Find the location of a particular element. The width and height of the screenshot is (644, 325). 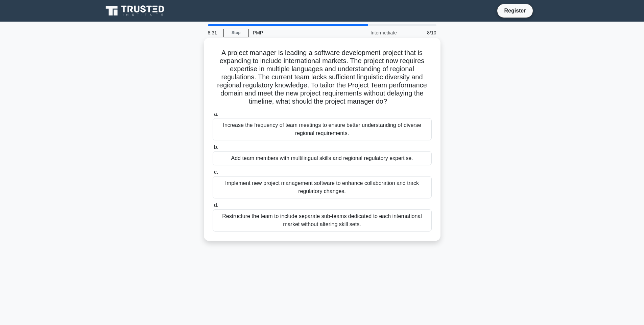

span: c. is located at coordinates (216, 172).